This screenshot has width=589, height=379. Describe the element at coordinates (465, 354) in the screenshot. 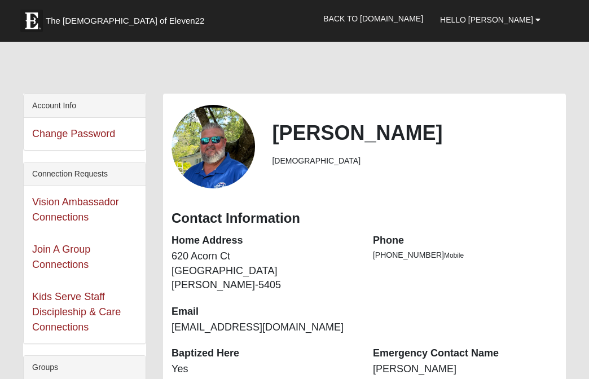

I see `dt: Emergency Contact Name` at that location.